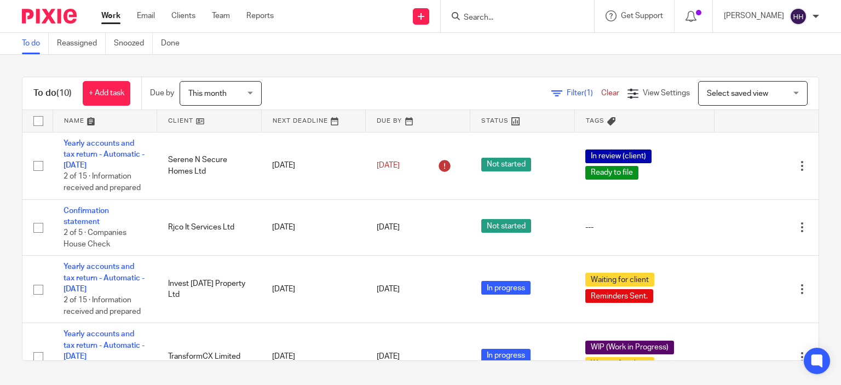 Image resolution: width=841 pixels, height=385 pixels. I want to click on span: This month, so click(207, 94).